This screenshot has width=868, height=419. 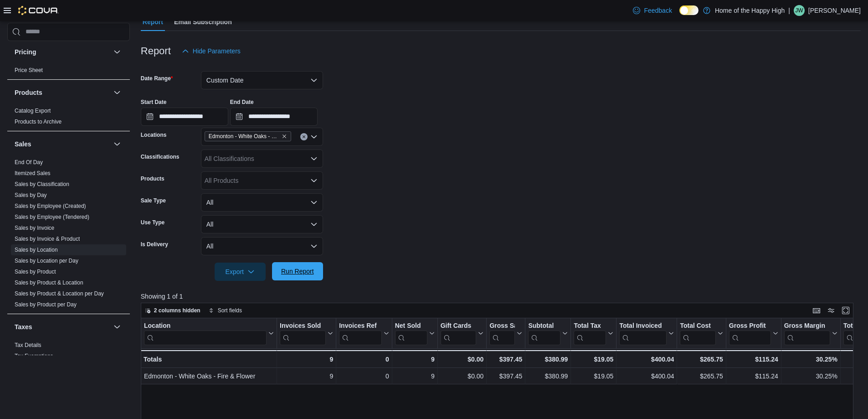 I want to click on label: End Date, so click(x=242, y=102).